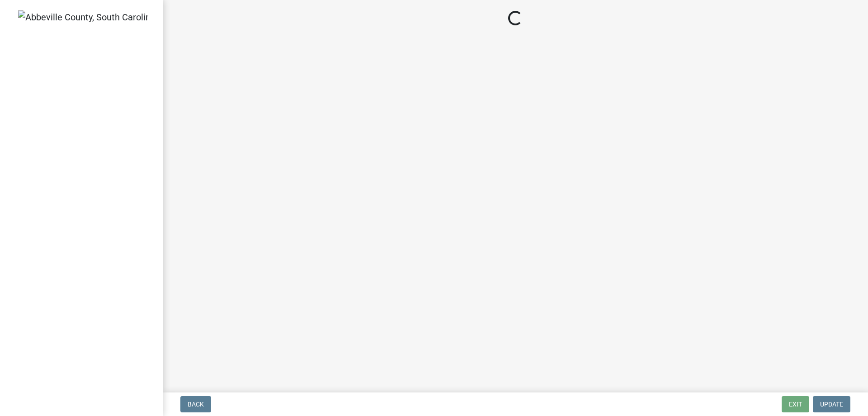 The height and width of the screenshot is (416, 868). I want to click on span: Back, so click(196, 404).